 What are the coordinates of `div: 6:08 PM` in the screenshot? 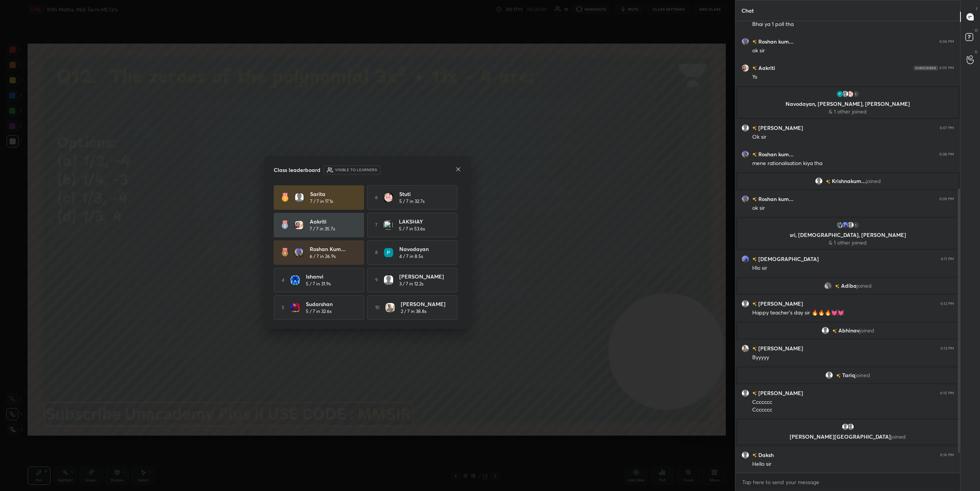 It's located at (947, 154).